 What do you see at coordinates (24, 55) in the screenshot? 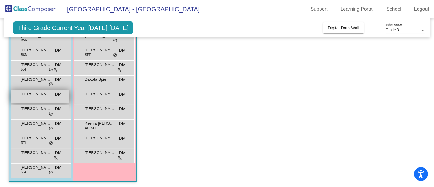
I see `span: BSM` at bounding box center [24, 55].